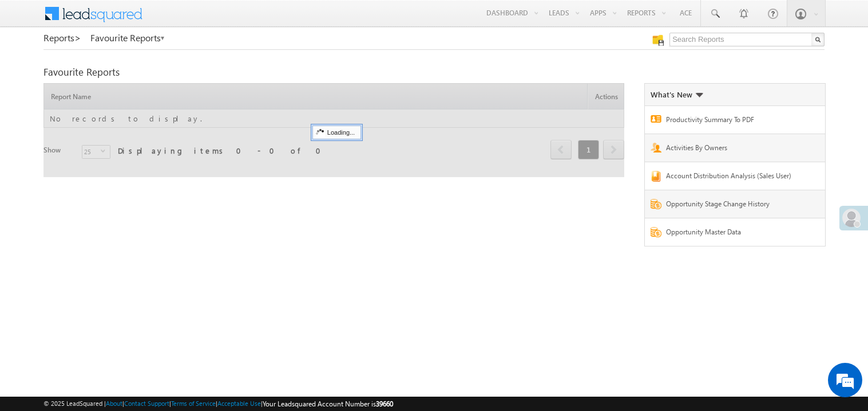  Describe the element at coordinates (328, 403) in the screenshot. I see `span: Your Leadsquared Account Number is` at that location.